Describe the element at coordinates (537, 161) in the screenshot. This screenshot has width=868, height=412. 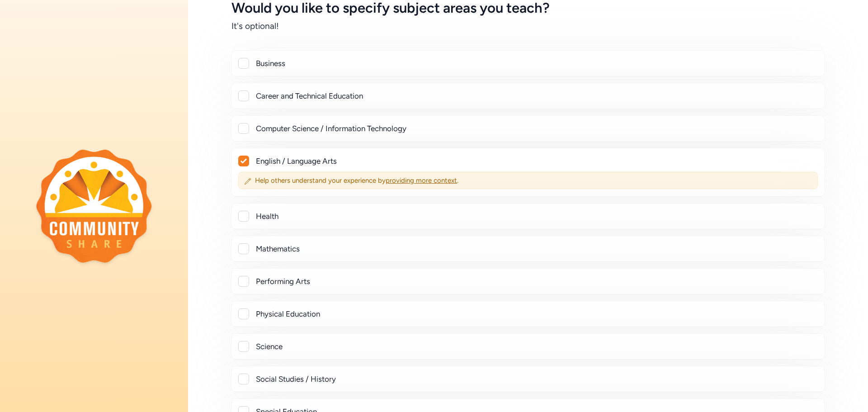
I see `div: English / Language Arts` at that location.